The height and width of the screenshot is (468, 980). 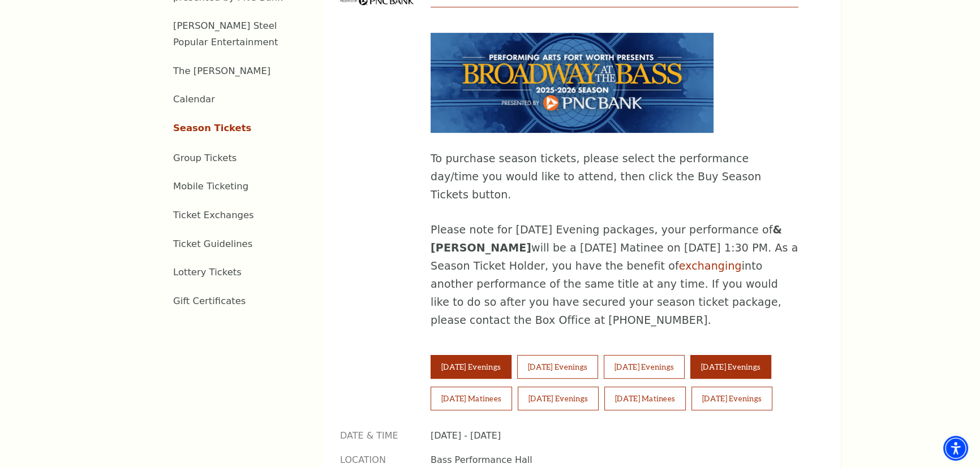 I want to click on p: To purchase season tickets, please select the performance day/time you would like to attend, then..., so click(x=615, y=177).